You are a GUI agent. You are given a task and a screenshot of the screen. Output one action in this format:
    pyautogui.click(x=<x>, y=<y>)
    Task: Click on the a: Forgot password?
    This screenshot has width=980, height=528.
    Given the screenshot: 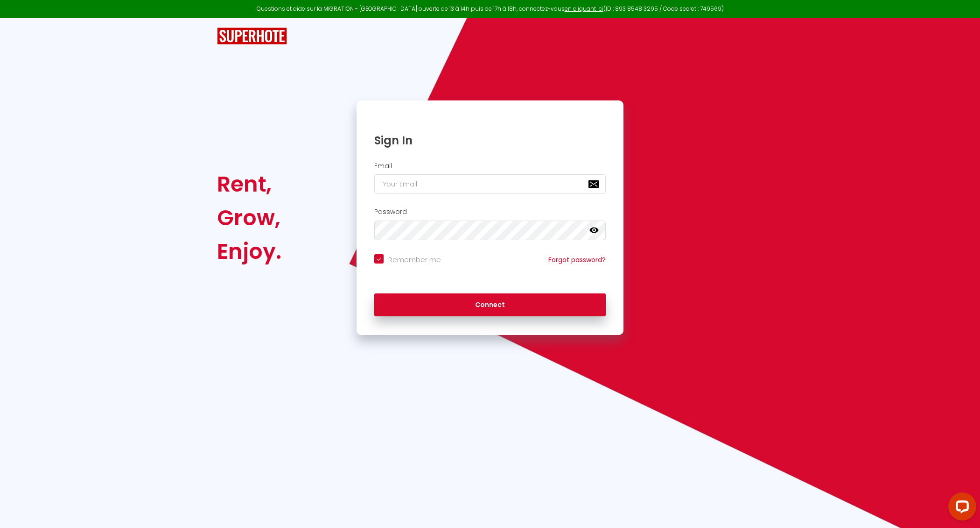 What is the action you would take?
    pyautogui.click(x=577, y=259)
    